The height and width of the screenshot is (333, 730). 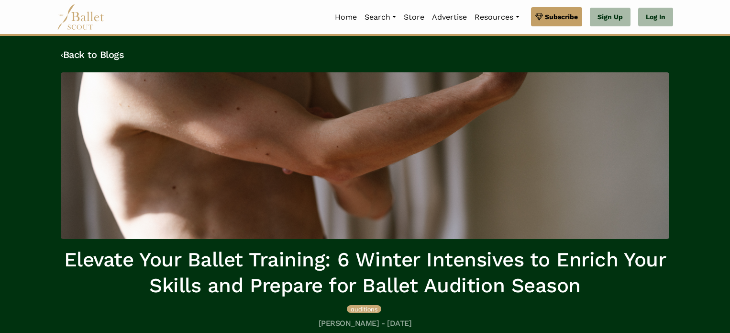 I want to click on a: Sign Up, so click(x=610, y=17).